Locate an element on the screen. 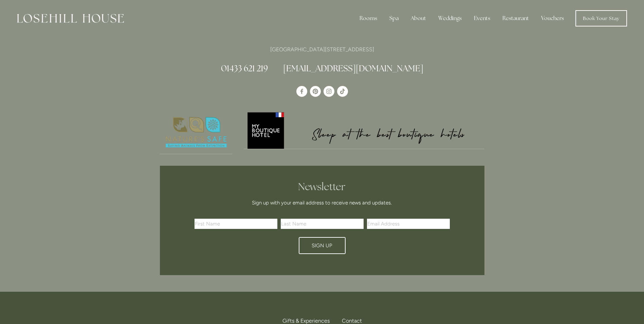  a: TikTok is located at coordinates (343, 92).